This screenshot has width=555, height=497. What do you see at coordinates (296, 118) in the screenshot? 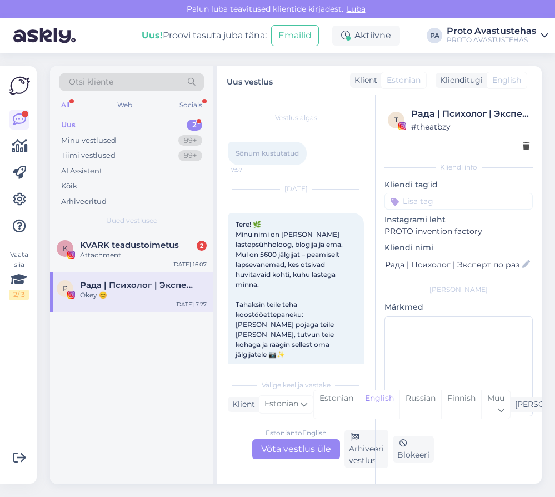
I see `div: Vestlus algas` at bounding box center [296, 118].